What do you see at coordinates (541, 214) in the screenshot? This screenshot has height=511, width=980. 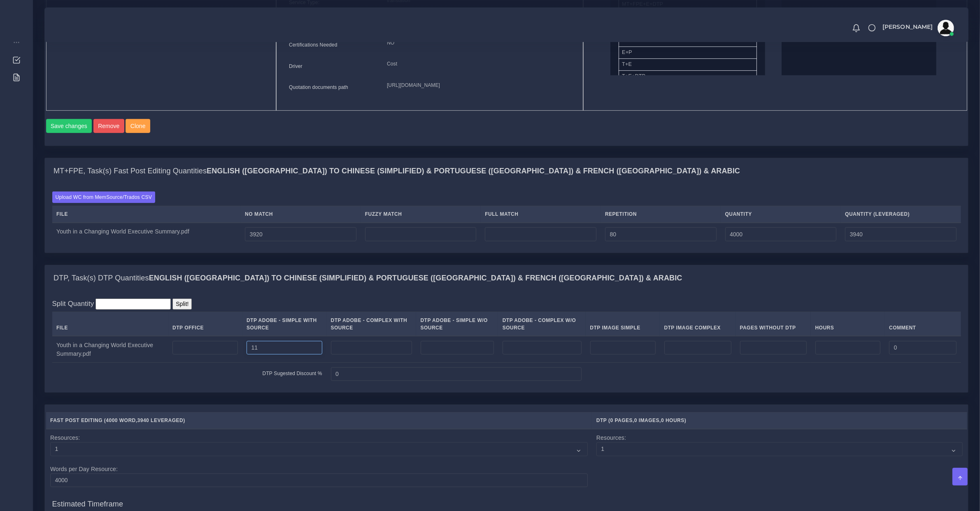 I see `th: Full Match` at bounding box center [541, 214].